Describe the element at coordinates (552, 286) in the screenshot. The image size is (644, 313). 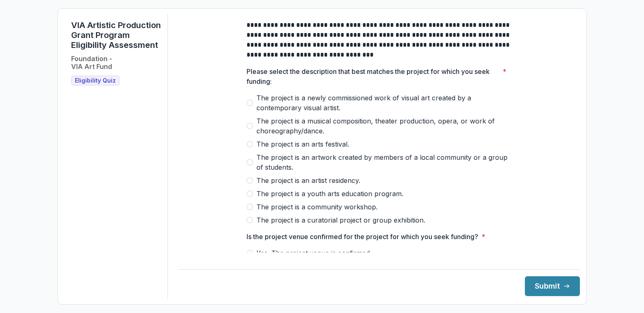
I see `button: Submit` at that location.